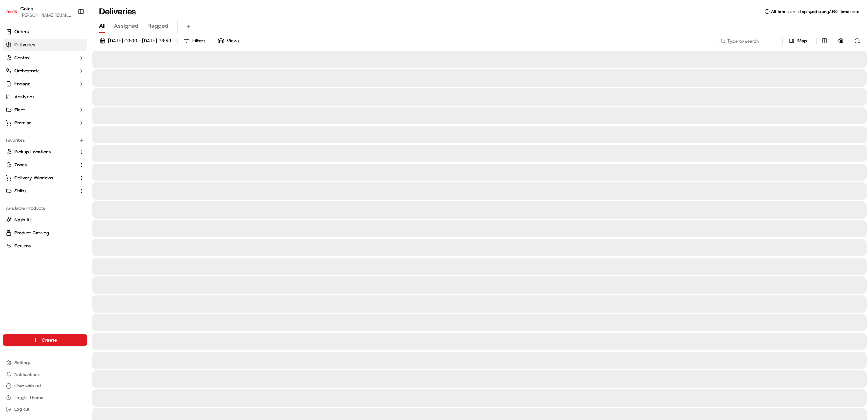 This screenshot has height=420, width=868. I want to click on span: Toggle Theme, so click(29, 398).